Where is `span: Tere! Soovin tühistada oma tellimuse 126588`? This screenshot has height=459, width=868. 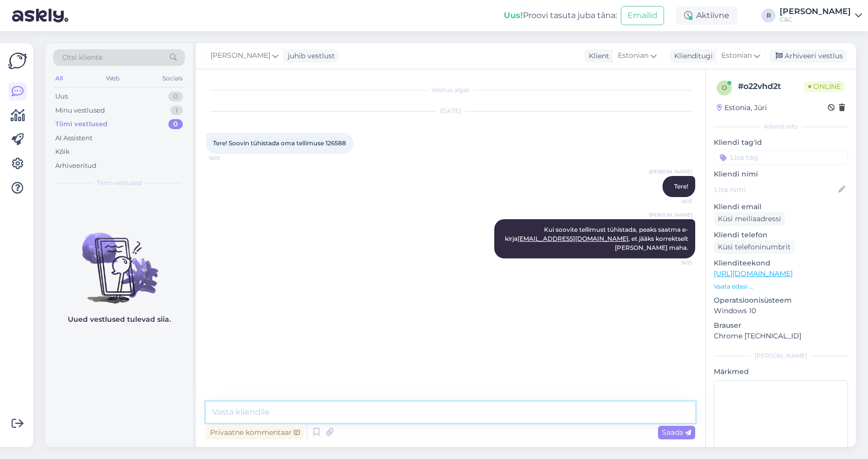 span: Tere! Soovin tühistada oma tellimuse 126588 is located at coordinates (279, 143).